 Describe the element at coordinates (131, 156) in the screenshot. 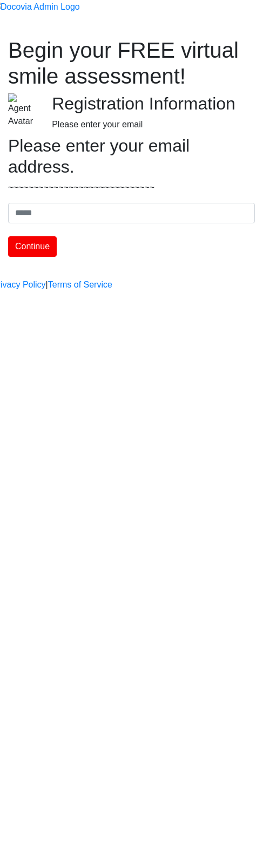

I see `h2: Please enter your email address.` at that location.